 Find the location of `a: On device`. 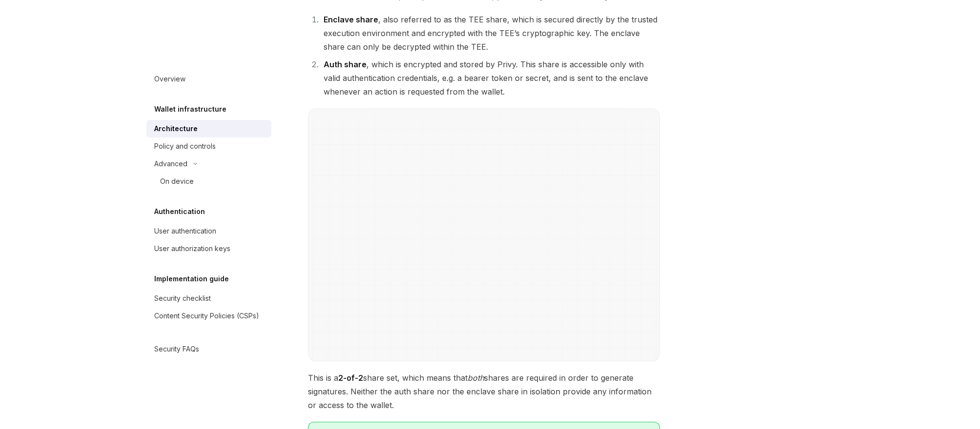

a: On device is located at coordinates (209, 181).